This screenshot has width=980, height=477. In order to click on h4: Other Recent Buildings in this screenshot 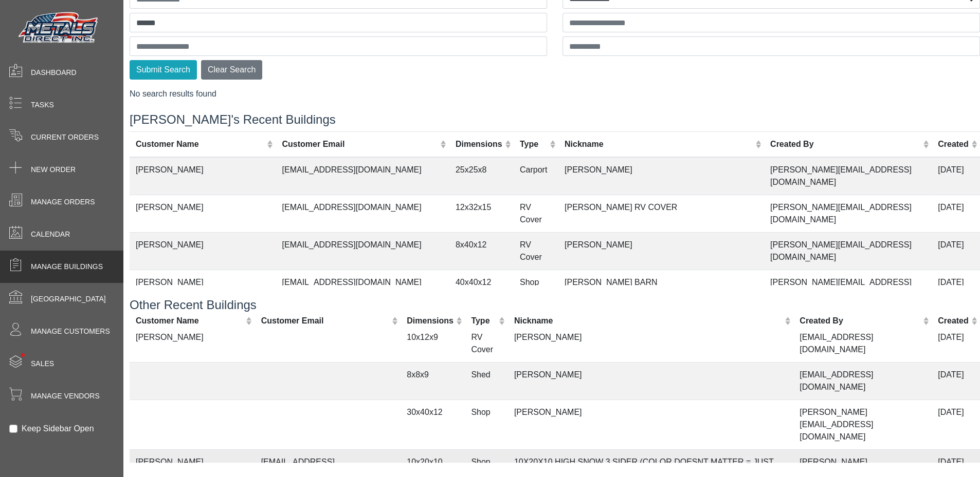, I will do `click(555, 305)`.